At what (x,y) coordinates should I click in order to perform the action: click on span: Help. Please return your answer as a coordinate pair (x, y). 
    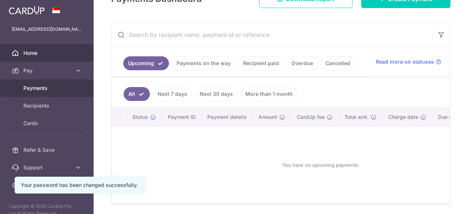
    Looking at the image, I should click on (24, 8).